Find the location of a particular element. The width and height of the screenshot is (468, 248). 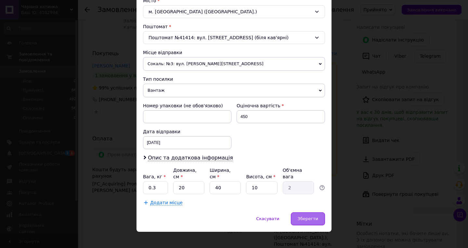

label: Вага, кг is located at coordinates (154, 177).